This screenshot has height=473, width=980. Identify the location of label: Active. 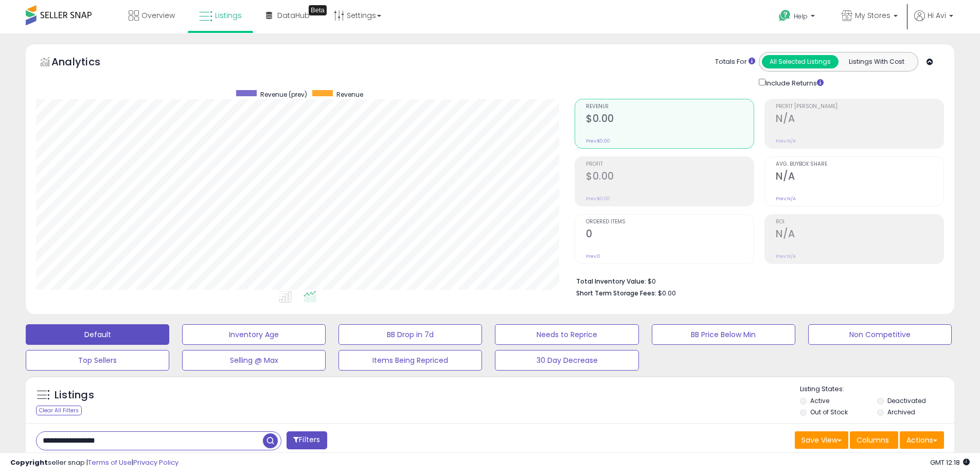
(819, 400).